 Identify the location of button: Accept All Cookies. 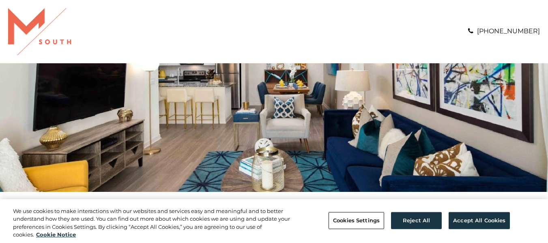
(479, 221).